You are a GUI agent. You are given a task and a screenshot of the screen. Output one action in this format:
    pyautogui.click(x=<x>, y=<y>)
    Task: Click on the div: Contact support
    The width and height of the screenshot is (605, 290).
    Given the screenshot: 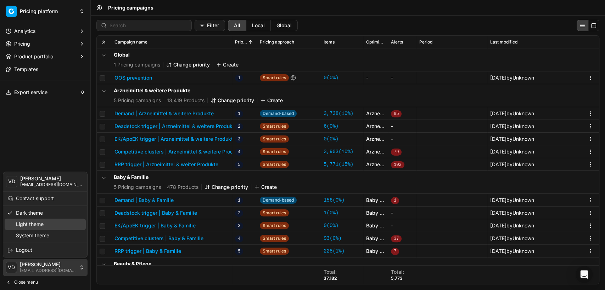 What is the action you would take?
    pyautogui.click(x=45, y=199)
    